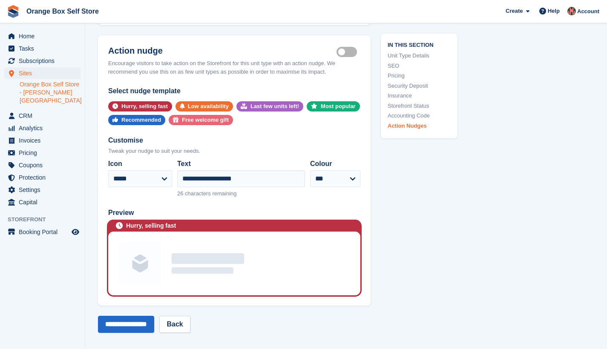  I want to click on div: Preview, so click(234, 213).